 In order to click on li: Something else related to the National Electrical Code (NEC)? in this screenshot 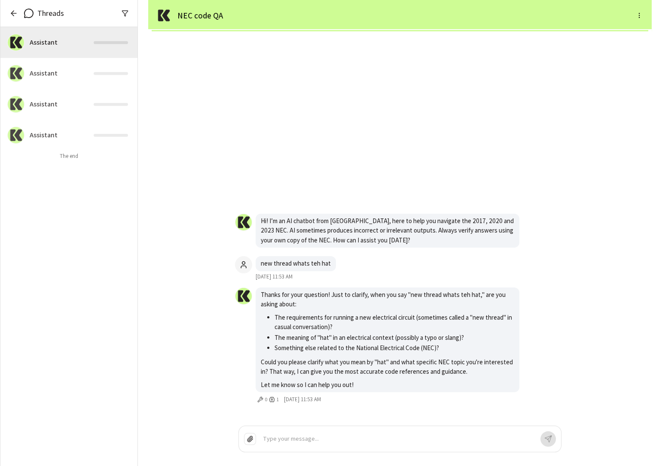, I will do `click(394, 349)`.